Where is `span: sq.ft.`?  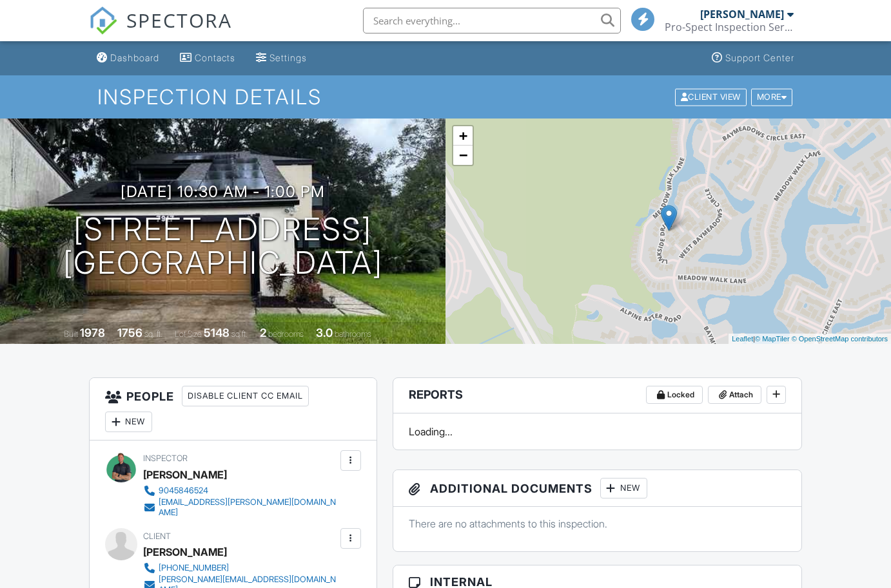
span: sq.ft. is located at coordinates (240, 334).